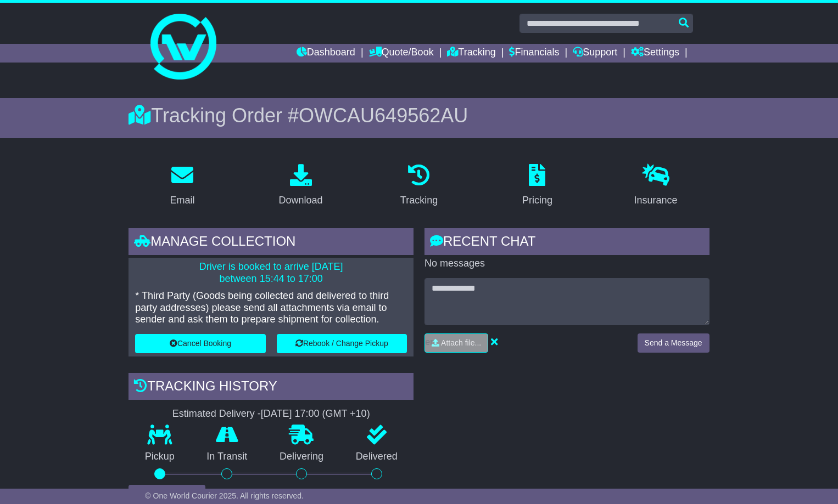  I want to click on div: Tracking, so click(419, 200).